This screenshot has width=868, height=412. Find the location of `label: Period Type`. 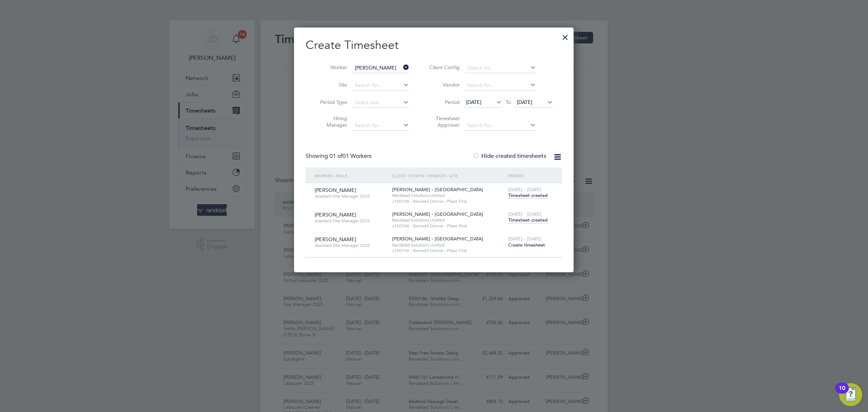

label: Period Type is located at coordinates (331, 102).